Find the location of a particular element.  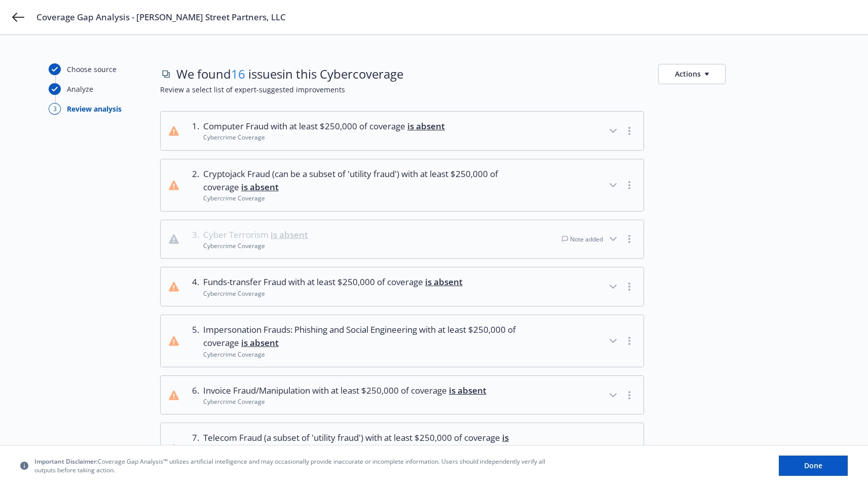

div: 4 . is located at coordinates (193, 287).